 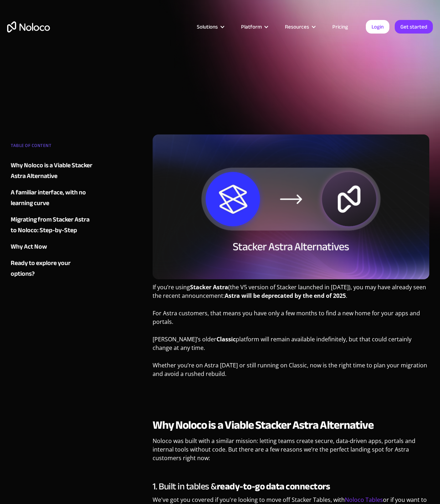 What do you see at coordinates (291, 320) in the screenshot?
I see `p: For Astra customers, that means you have only a few months to find a new home for your apps and p...` at bounding box center [291, 320].